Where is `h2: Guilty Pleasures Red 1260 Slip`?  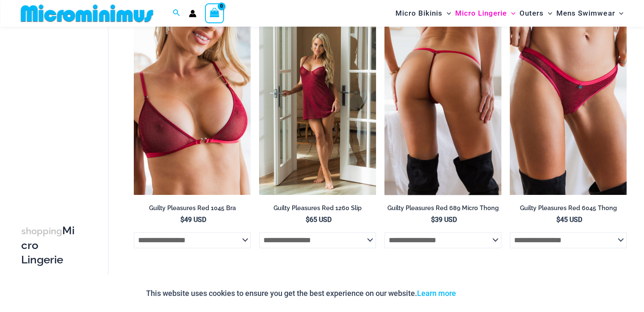
h2: Guilty Pleasures Red 1260 Slip is located at coordinates (318, 208).